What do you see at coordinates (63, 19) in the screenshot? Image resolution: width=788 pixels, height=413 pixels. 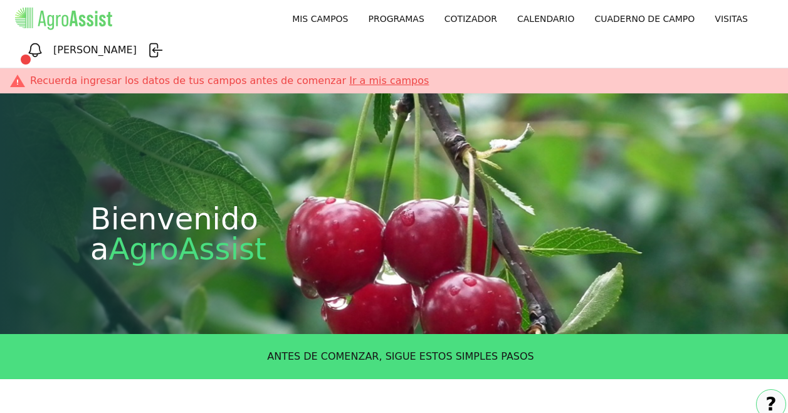 I see `img: AgroAssist` at bounding box center [63, 19].